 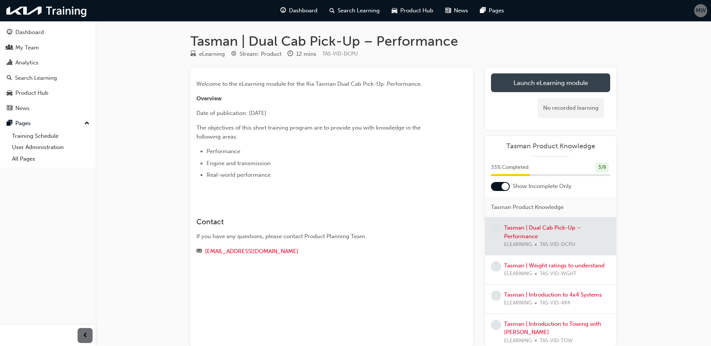 I want to click on span: News, so click(x=461, y=10).